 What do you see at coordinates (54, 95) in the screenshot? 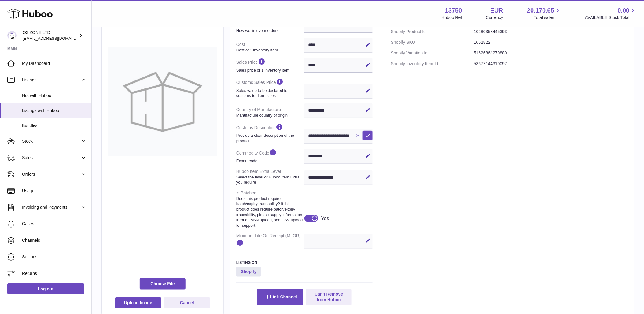
I see `span: Not with Huboo` at bounding box center [54, 95].